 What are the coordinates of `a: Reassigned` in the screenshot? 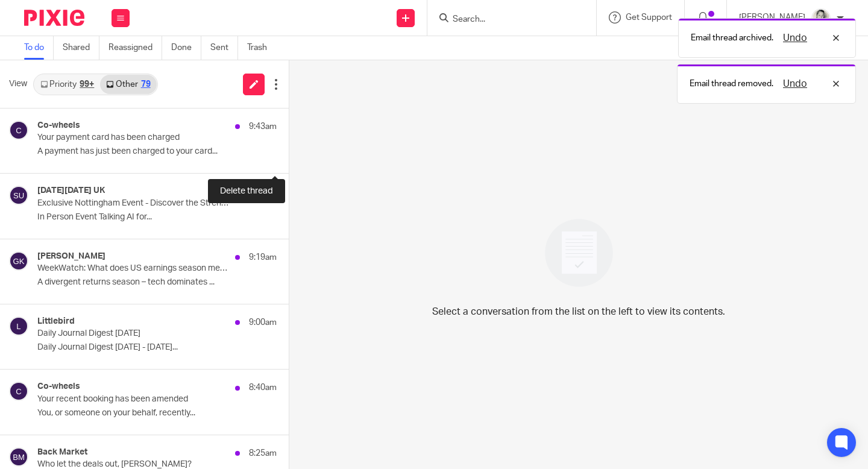 It's located at (135, 48).